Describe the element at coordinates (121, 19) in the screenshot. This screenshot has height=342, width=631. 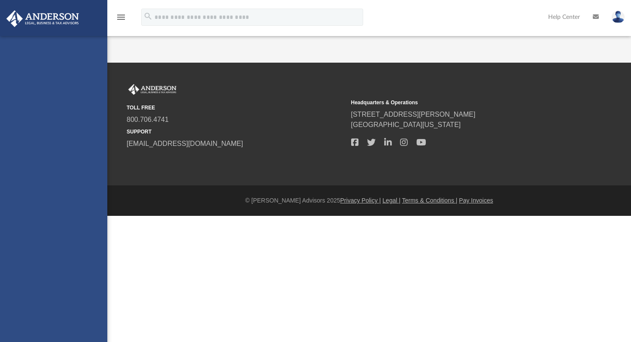
I see `a: menu` at that location.